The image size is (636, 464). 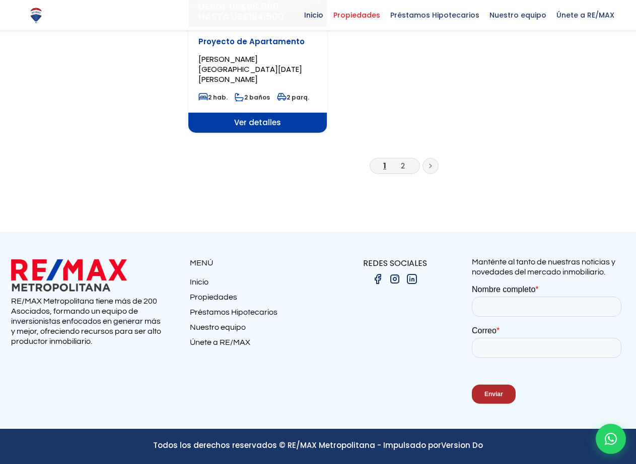 What do you see at coordinates (356, 15) in the screenshot?
I see `span: Propiedades` at bounding box center [356, 15].